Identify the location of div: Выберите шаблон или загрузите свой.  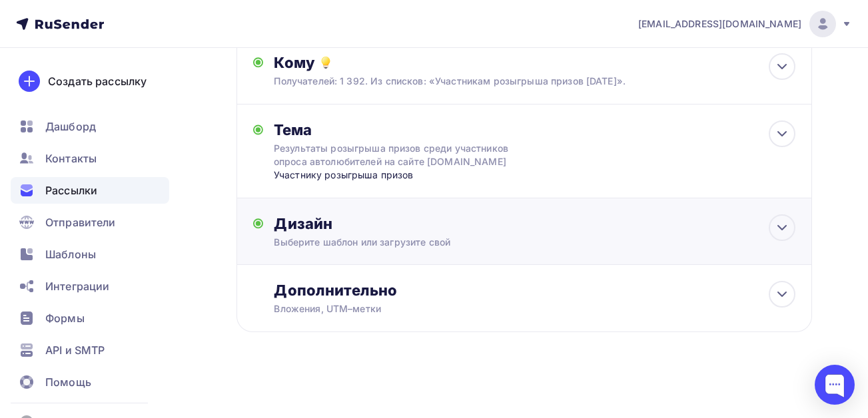
(508, 242).